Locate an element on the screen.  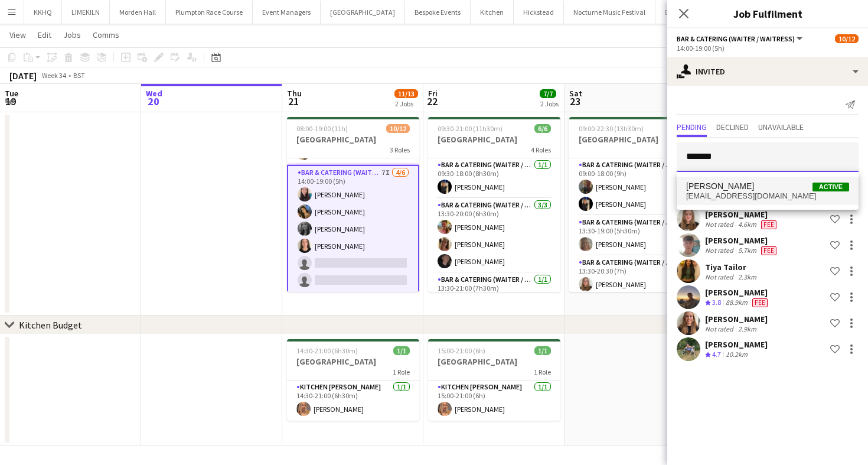
span: Active is located at coordinates (831, 187).